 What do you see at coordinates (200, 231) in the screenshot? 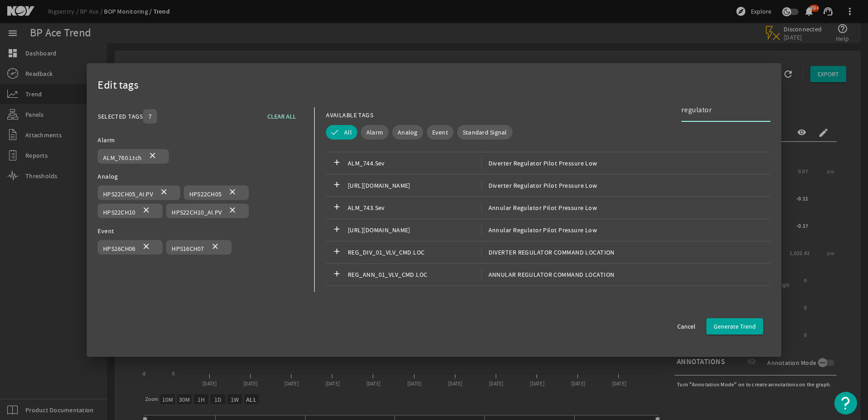
I see `div: Event` at bounding box center [200, 231].